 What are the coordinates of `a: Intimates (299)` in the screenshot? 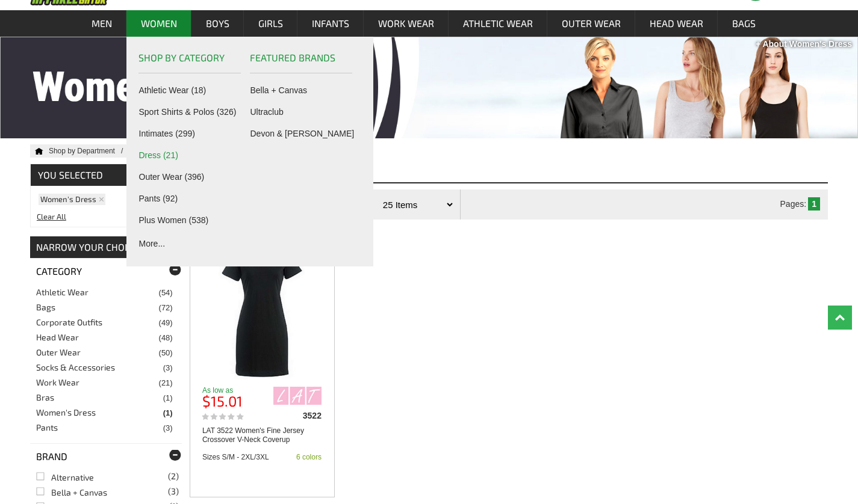 It's located at (192, 133).